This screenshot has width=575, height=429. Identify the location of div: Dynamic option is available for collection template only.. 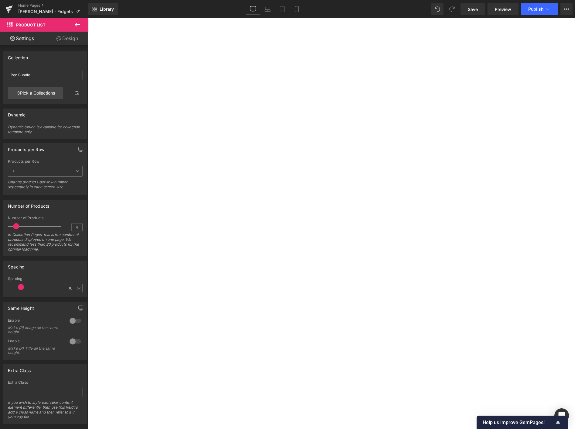
(45, 131).